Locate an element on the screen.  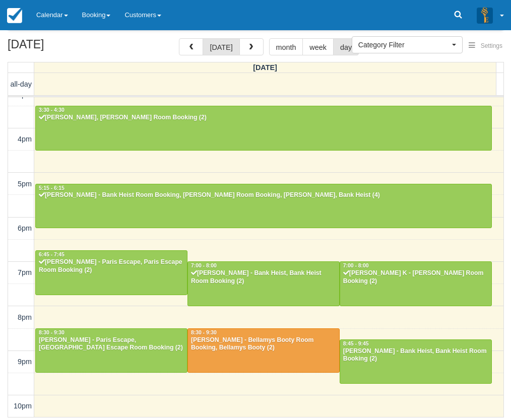
span: 7pm is located at coordinates (25, 272).